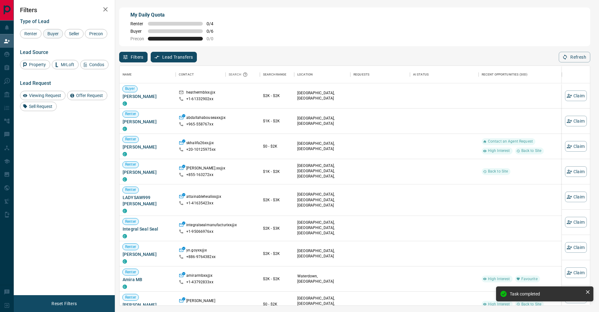  I want to click on div: Sell Request, so click(38, 106).